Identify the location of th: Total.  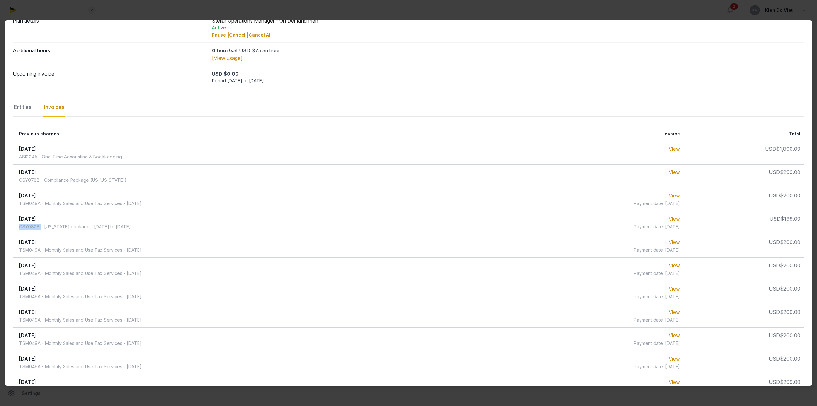
(744, 134).